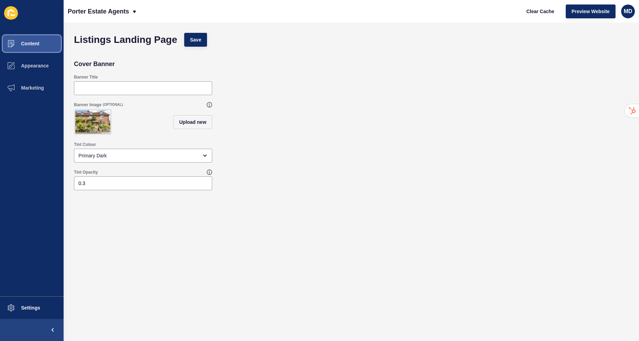 This screenshot has width=639, height=341. I want to click on span: Upload new, so click(192, 122).